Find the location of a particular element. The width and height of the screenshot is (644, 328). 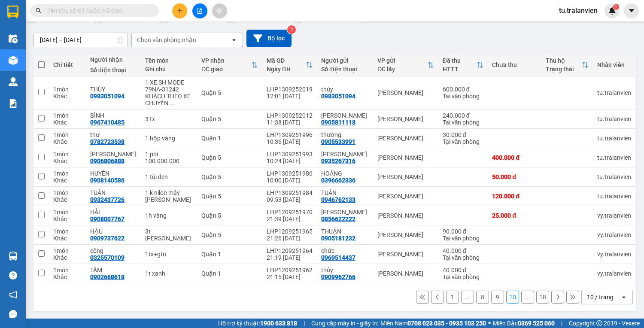

img: warehouse-icon is located at coordinates (13, 81).